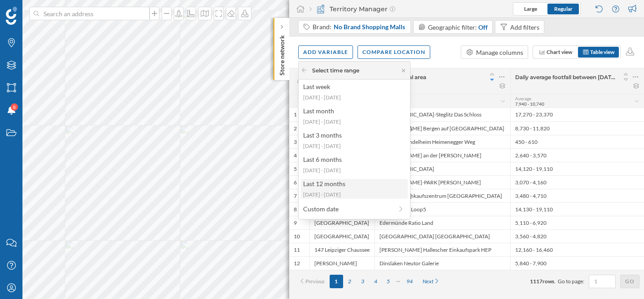 Image resolution: width=644 pixels, height=299 pixels. I want to click on div: 3,070 - 4,160, so click(577, 182).